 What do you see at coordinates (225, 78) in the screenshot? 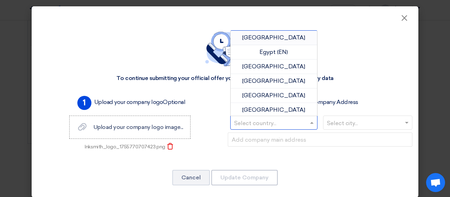
I see `div: To continue submitting your official offer you have to complete your company data` at bounding box center [225, 78].